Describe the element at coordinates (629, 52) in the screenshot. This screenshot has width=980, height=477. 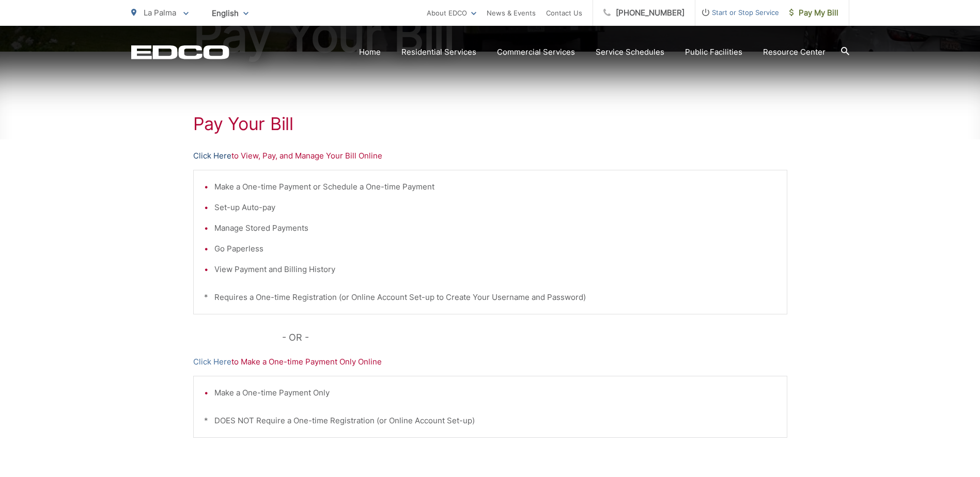
I see `a: Service Schedules` at that location.